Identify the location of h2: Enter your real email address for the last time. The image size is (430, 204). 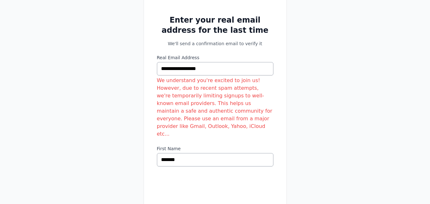
(215, 25).